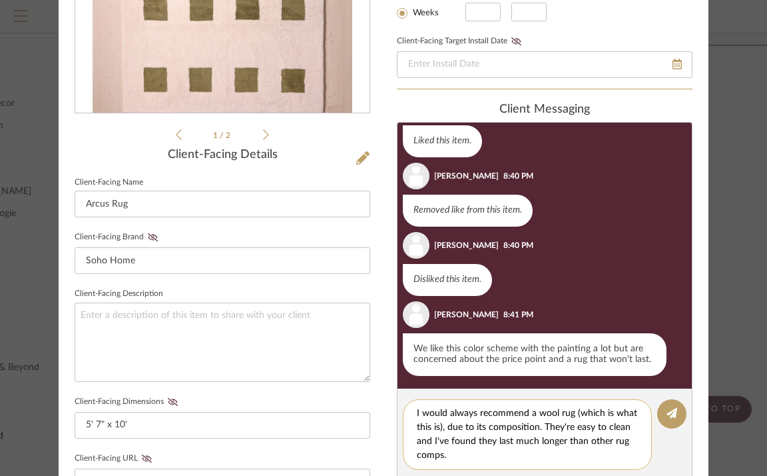 Image resolution: width=767 pixels, height=476 pixels. I want to click on button: Client-Facing Brand, so click(153, 237).